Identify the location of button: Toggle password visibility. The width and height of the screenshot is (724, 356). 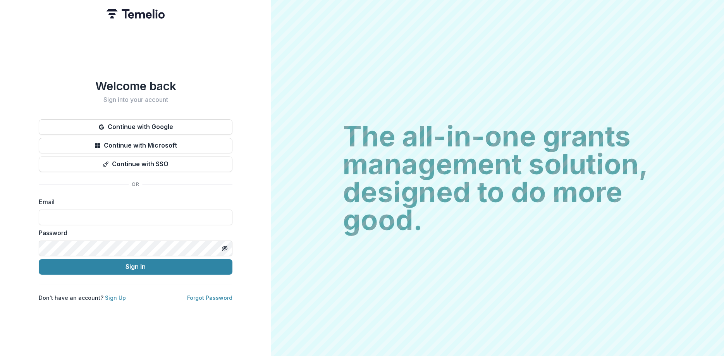
(225, 248).